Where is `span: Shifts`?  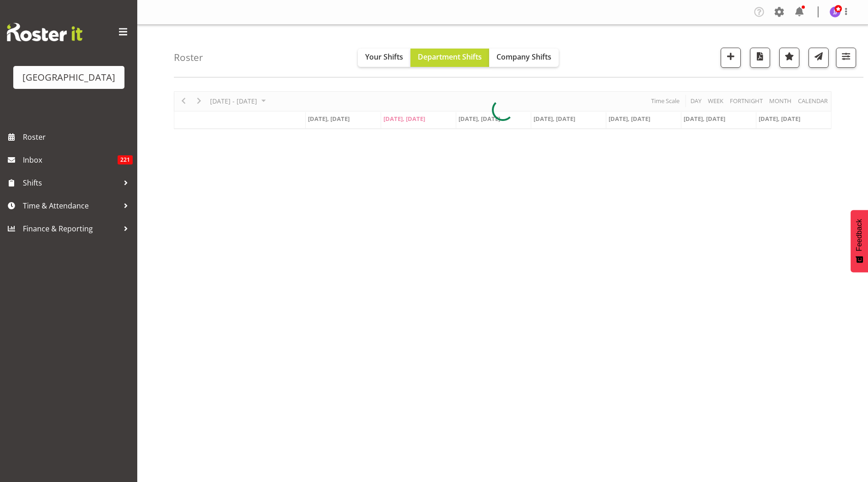
span: Shifts is located at coordinates (71, 183).